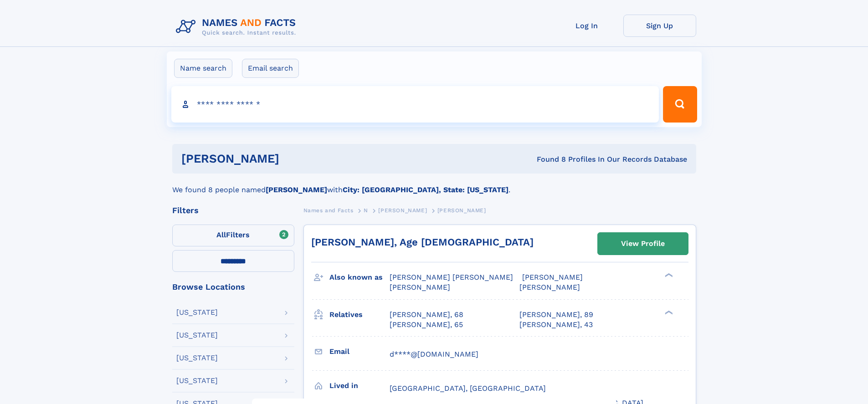 This screenshot has height=404, width=868. I want to click on a: Names and Facts, so click(328, 210).